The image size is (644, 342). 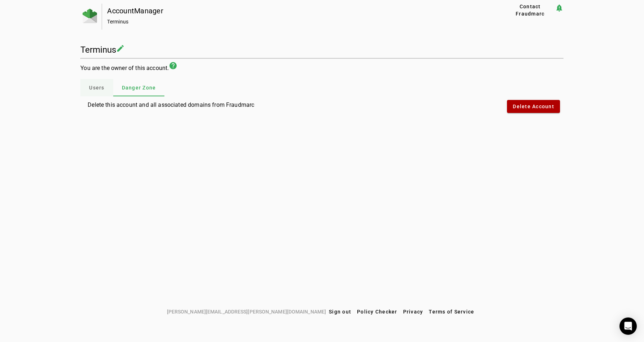 What do you see at coordinates (340, 311) in the screenshot?
I see `span: Sign out` at bounding box center [340, 311].